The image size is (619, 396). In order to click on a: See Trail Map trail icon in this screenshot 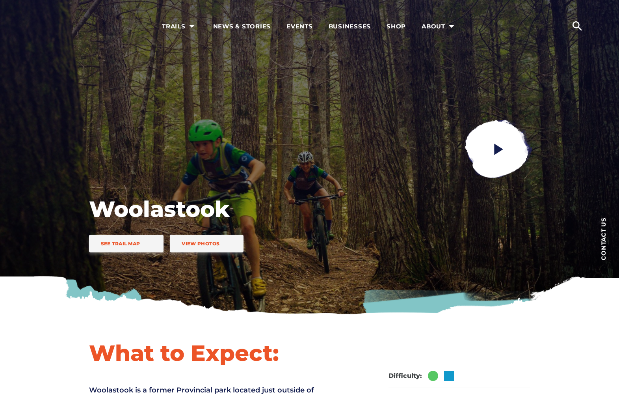, I will do `click(127, 243)`.